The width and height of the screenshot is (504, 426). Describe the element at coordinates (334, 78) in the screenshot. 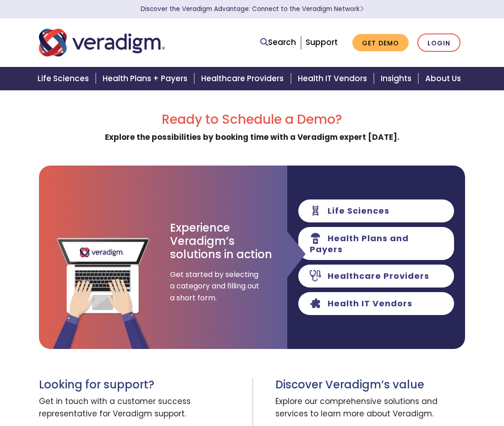

I see `a: Health IT Vendors` at that location.